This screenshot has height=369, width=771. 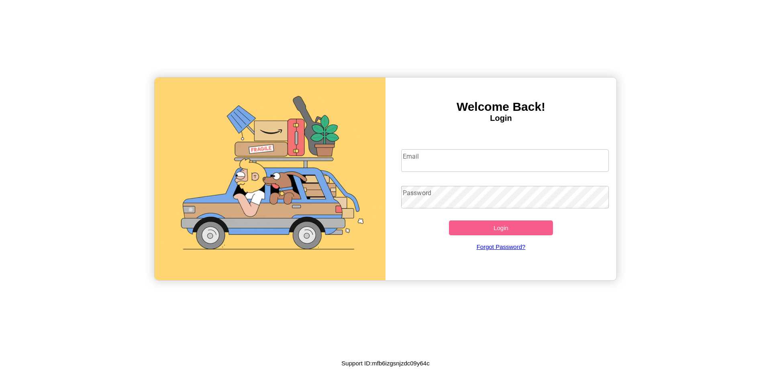 I want to click on h4: Login, so click(x=501, y=118).